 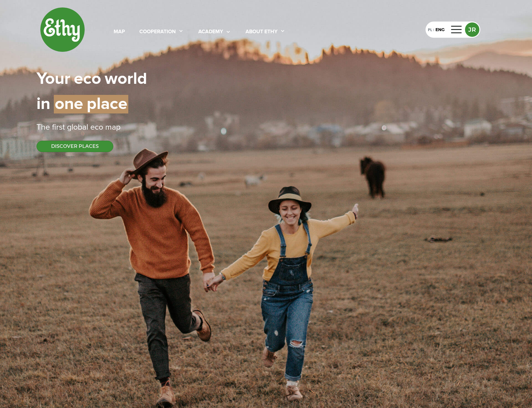 I want to click on button: DISCOVER PLACES, so click(x=75, y=146).